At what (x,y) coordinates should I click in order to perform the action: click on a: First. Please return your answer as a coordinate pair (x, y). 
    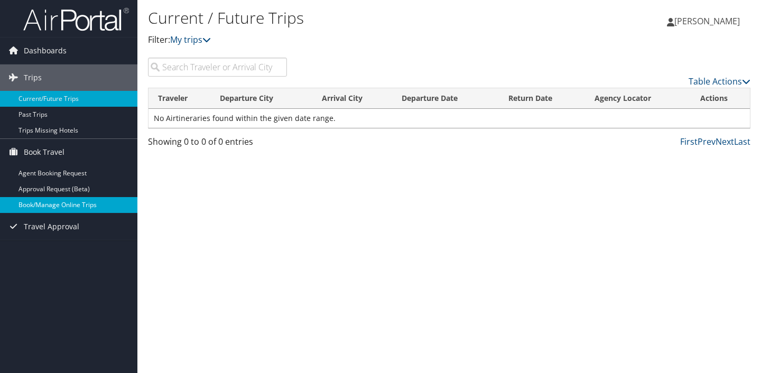
    Looking at the image, I should click on (688, 142).